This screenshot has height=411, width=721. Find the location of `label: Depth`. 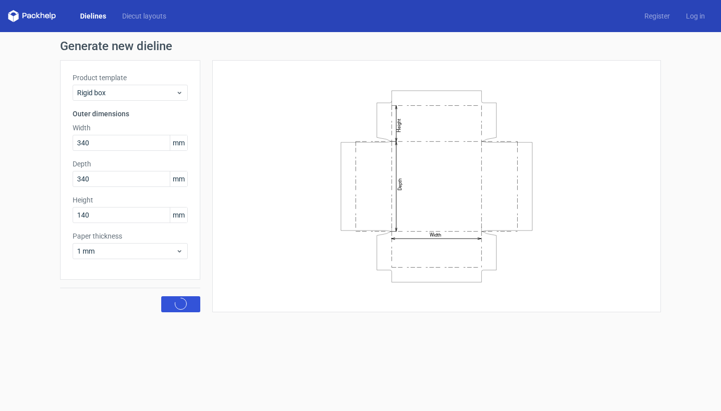

label: Depth is located at coordinates (130, 164).